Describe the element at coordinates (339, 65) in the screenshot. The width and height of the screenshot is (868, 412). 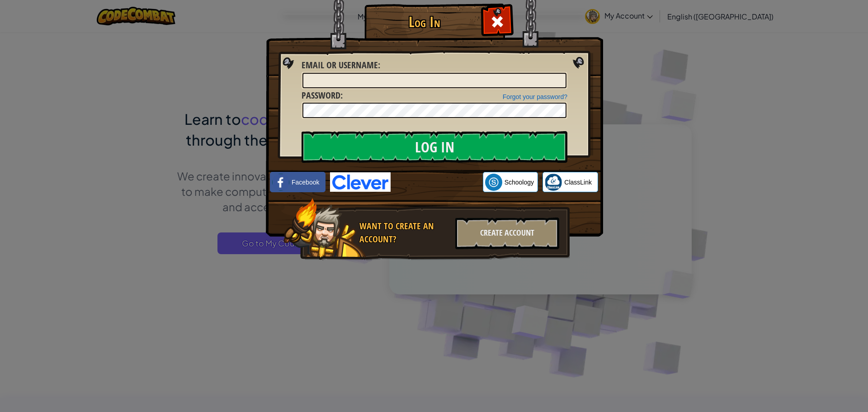
I see `span: Email or Username` at that location.